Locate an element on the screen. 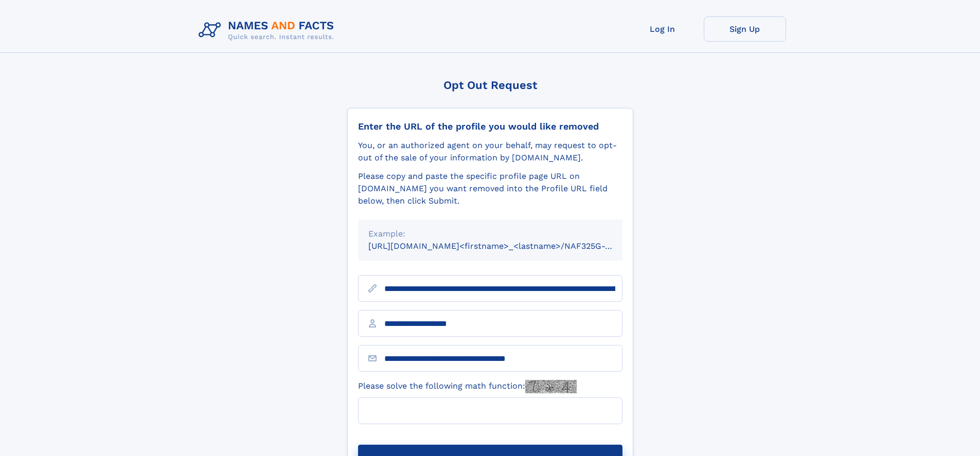 This screenshot has width=980, height=456. a: Log In is located at coordinates (663, 29).